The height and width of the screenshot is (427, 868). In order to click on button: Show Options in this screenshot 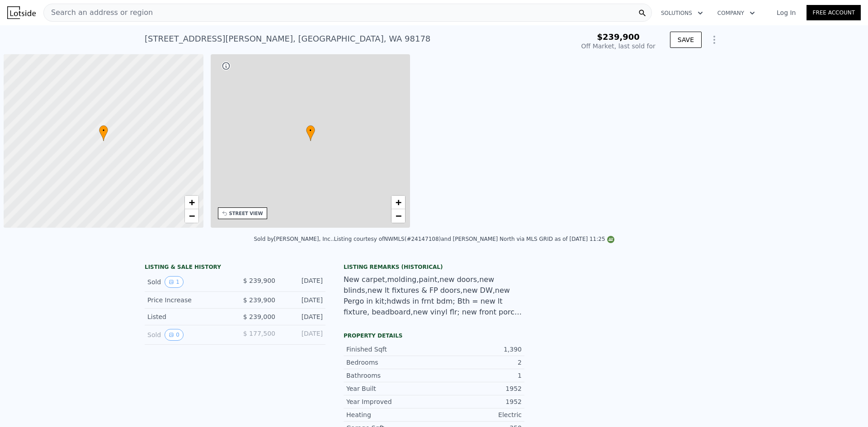, I will do `click(714, 40)`.